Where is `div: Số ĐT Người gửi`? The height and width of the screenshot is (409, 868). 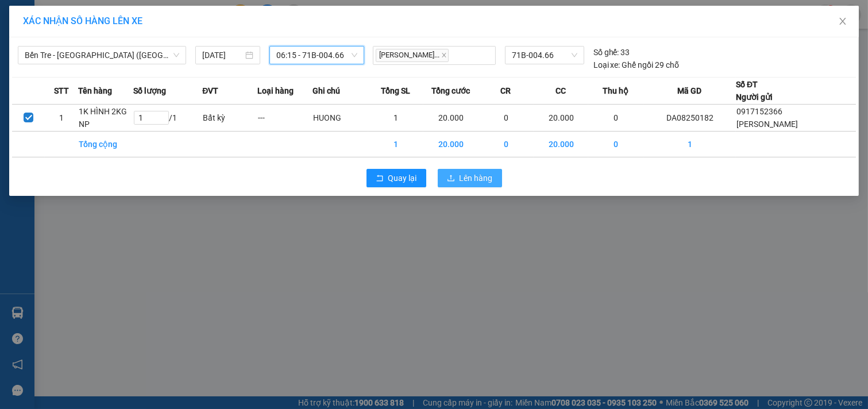 div: Số ĐT Người gửi is located at coordinates (754, 91).